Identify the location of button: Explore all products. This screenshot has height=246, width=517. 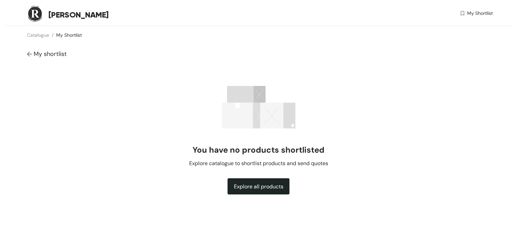
(259, 186).